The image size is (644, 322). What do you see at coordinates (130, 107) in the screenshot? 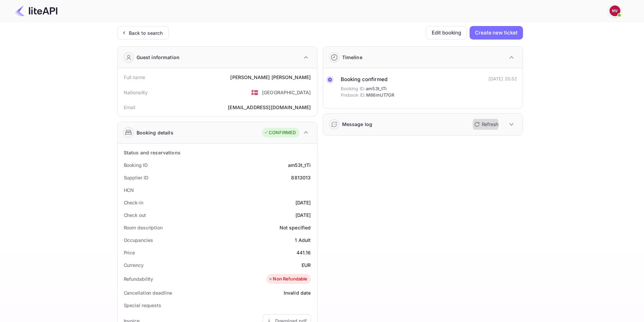
I see `div: Email` at bounding box center [130, 107].